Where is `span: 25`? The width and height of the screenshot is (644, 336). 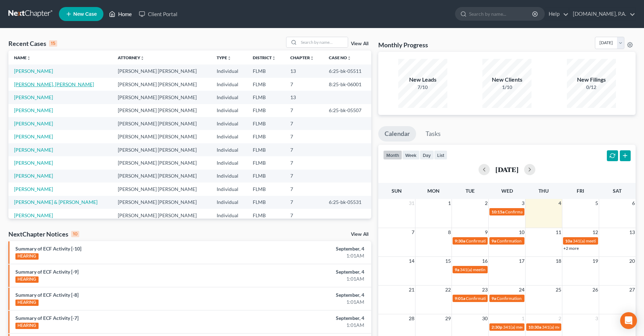 span: 25 is located at coordinates (558, 290).